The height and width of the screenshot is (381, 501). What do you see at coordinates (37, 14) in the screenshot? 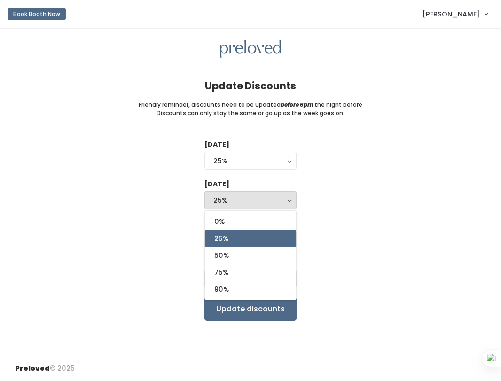
I see `a: Book Booth Now` at bounding box center [37, 14].